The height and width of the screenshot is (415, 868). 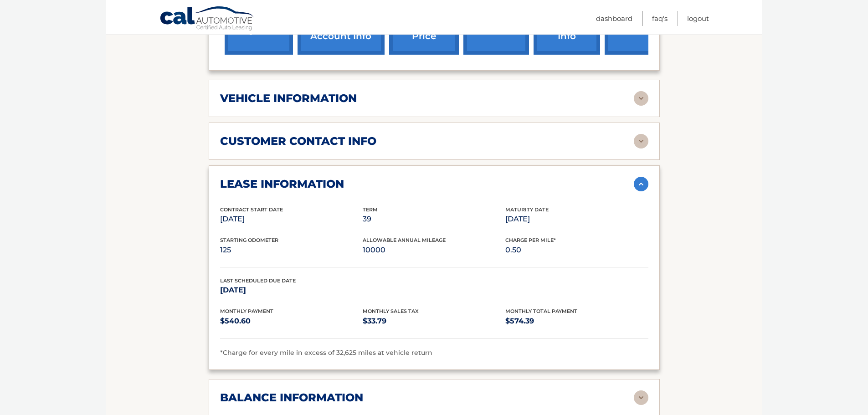 What do you see at coordinates (326, 353) in the screenshot?
I see `span: *Charge for every mile in excess of 32,625 miles at vehicle return` at bounding box center [326, 353].